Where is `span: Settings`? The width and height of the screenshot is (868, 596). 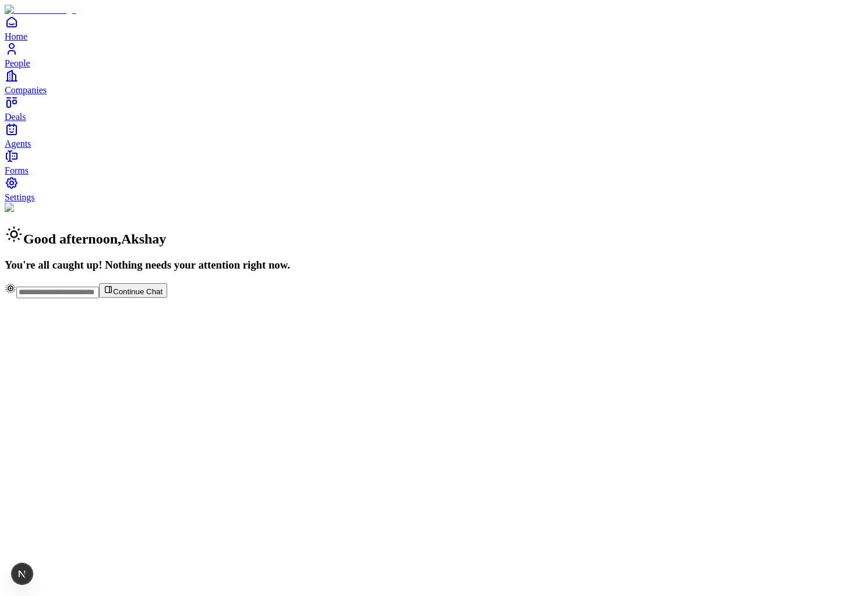
span: Settings is located at coordinates (20, 197).